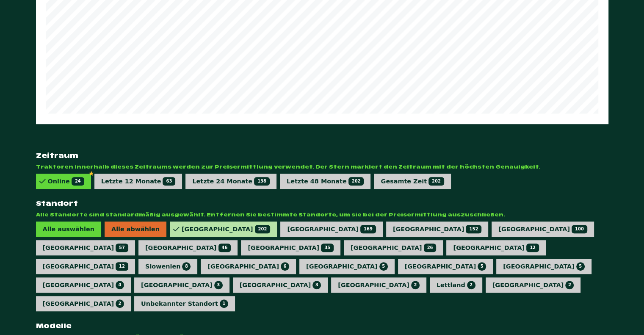  Describe the element at coordinates (322, 326) in the screenshot. I see `strong: Modelle` at that location.